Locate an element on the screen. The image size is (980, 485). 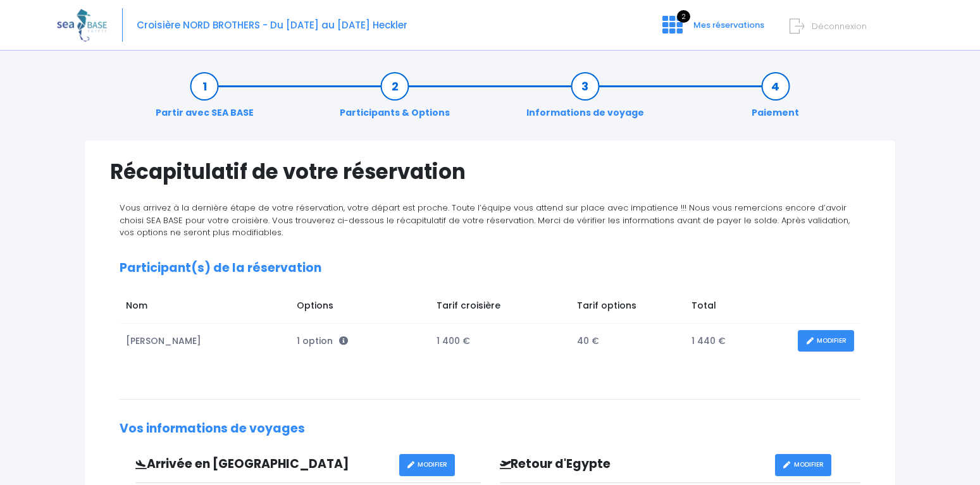
span: 1 option is located at coordinates (322, 341).